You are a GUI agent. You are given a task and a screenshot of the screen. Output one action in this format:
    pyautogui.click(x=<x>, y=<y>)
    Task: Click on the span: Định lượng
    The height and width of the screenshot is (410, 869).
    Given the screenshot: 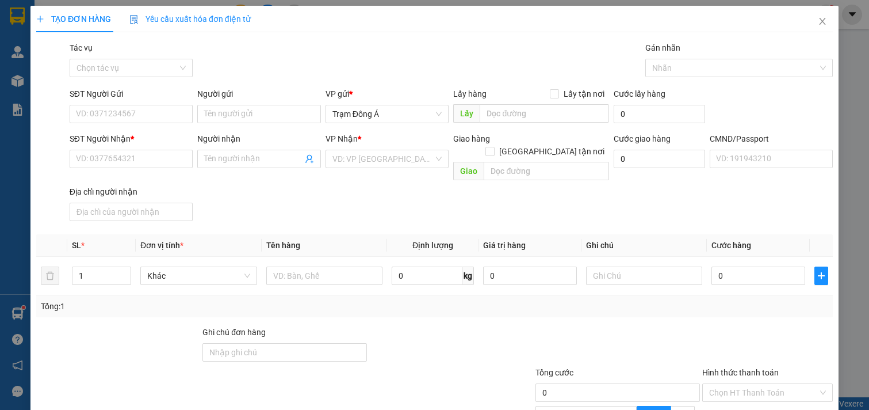 What is the action you would take?
    pyautogui.click(x=433, y=245)
    